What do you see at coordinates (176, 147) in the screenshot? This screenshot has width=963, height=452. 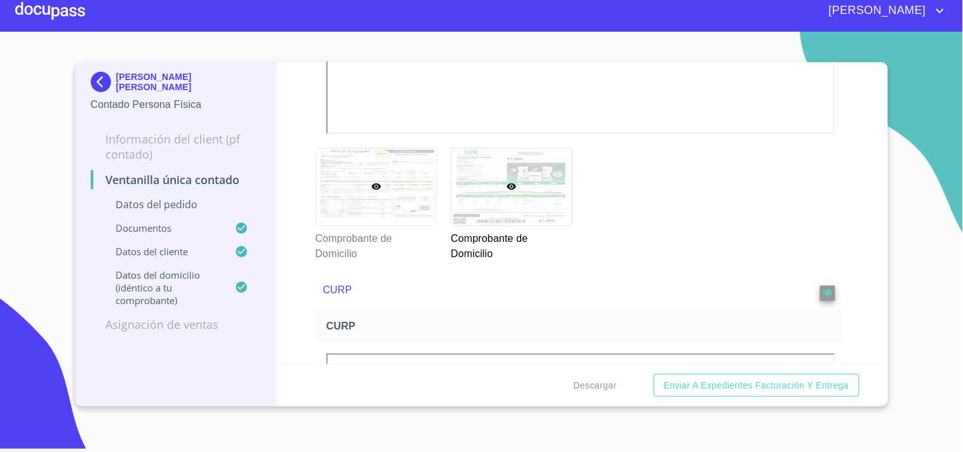 I see `p: Información del Client (PF contado)` at bounding box center [176, 147].